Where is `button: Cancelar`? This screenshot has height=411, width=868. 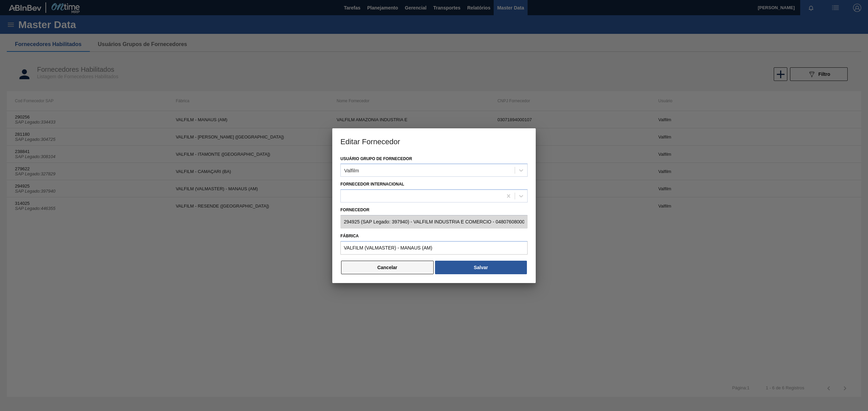
button: Cancelar is located at coordinates (387, 268).